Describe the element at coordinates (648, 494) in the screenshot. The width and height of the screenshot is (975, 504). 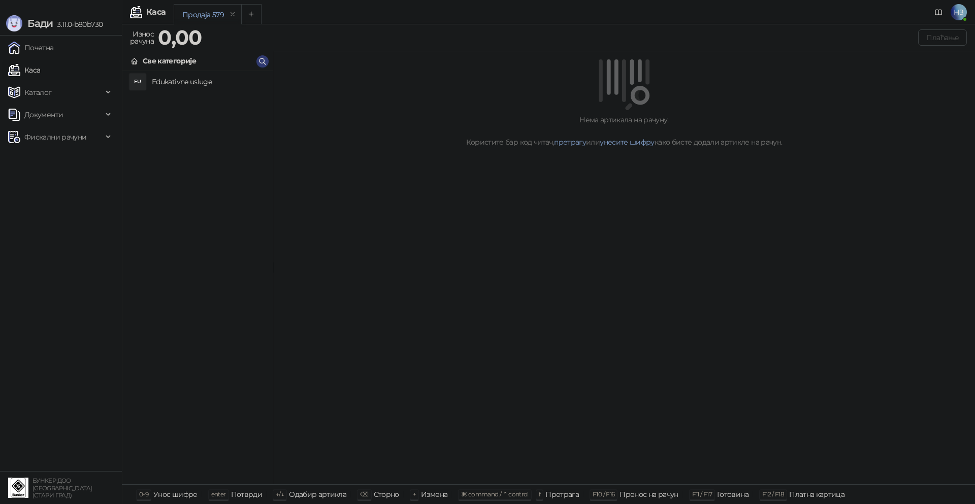
I see `div: Пренос на рачун` at that location.